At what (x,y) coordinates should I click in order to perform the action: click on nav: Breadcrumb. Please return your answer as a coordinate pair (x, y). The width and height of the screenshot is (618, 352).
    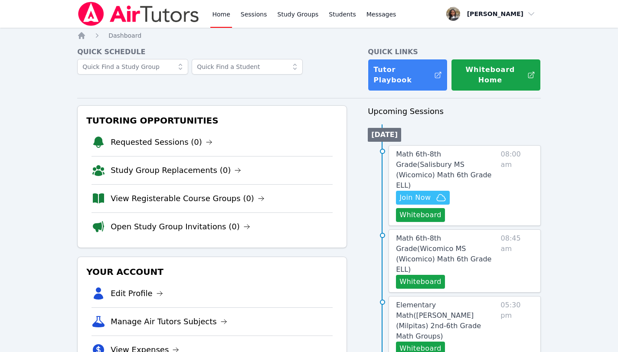
    Looking at the image, I should click on (309, 36).